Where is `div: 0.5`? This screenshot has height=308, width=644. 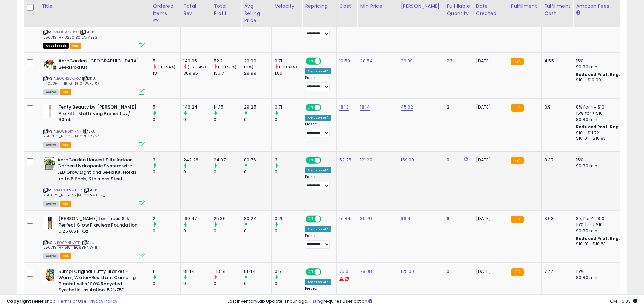 div: 0.5 is located at coordinates (288, 271).